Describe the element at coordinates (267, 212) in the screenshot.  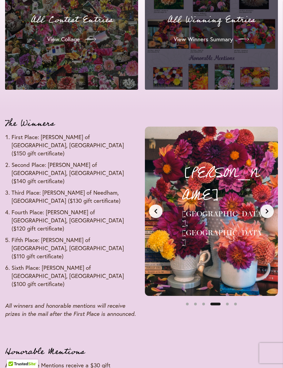
I see `button: Next slide` at that location.